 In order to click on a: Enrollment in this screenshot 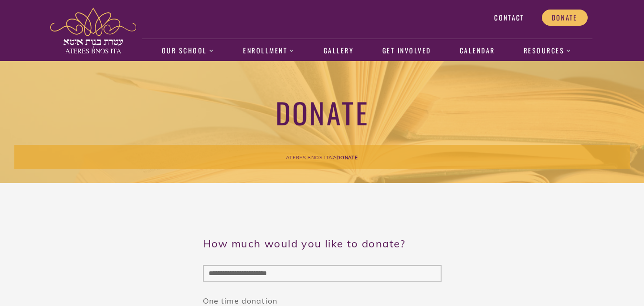, I will do `click(269, 51)`.